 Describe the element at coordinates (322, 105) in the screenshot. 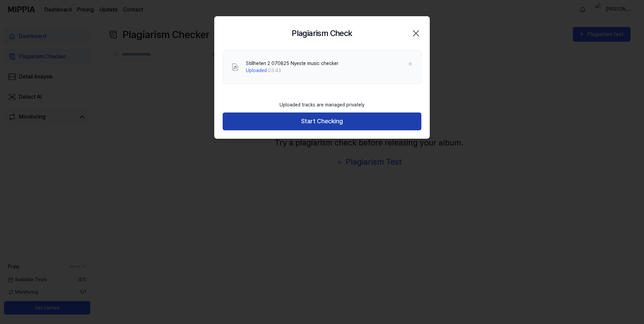

I see `div: Uploaded tracks are managed privately` at that location.